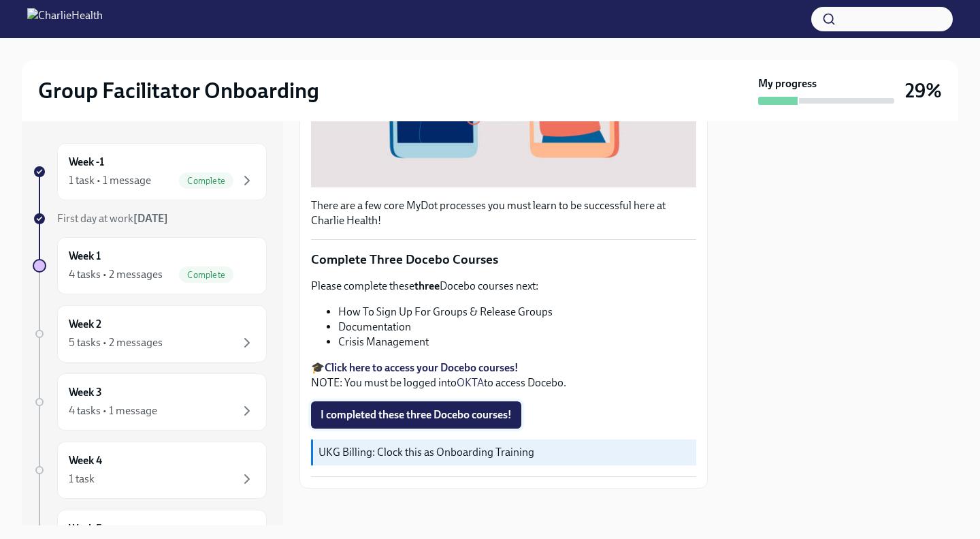  Describe the element at coordinates (116, 274) in the screenshot. I see `div: 4 tasks • 2 messages` at that location.